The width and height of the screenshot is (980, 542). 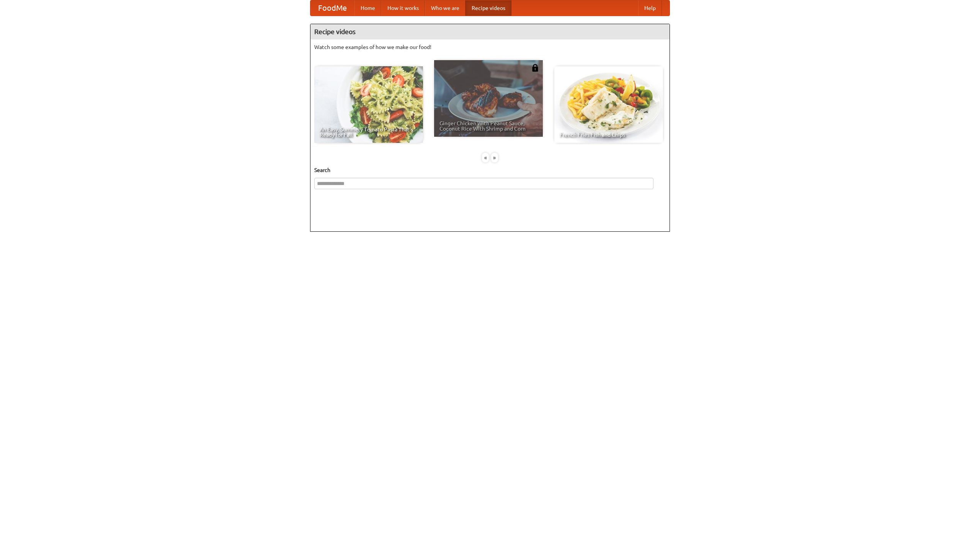 I want to click on img: 483408.png, so click(x=535, y=68).